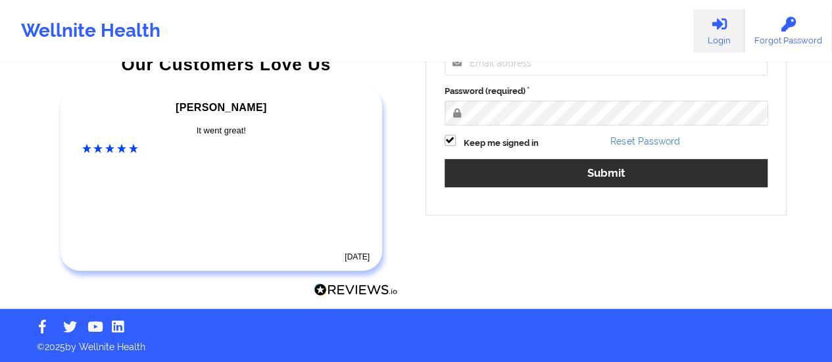  What do you see at coordinates (356, 292) in the screenshot?
I see `a: Reviews.io Logo` at bounding box center [356, 292].